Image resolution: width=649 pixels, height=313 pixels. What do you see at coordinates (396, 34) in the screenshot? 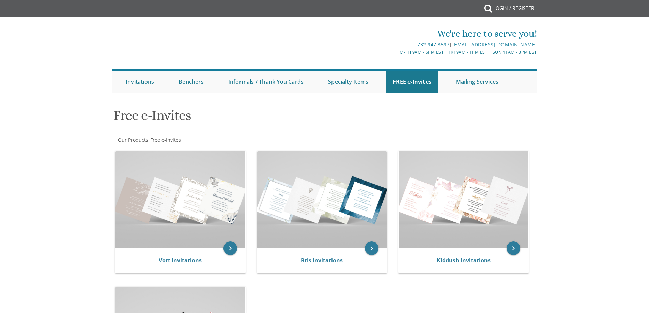
I see `div: We're here to serve you!` at bounding box center [396, 34].